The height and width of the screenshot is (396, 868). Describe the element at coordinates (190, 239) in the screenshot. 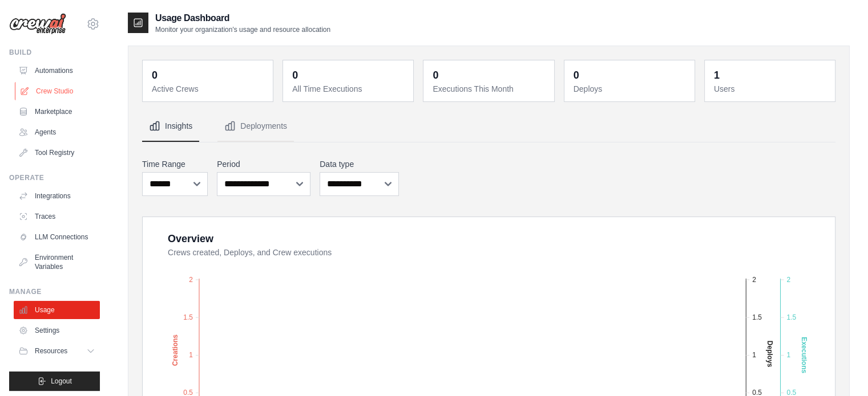

I see `div: Overview` at that location.